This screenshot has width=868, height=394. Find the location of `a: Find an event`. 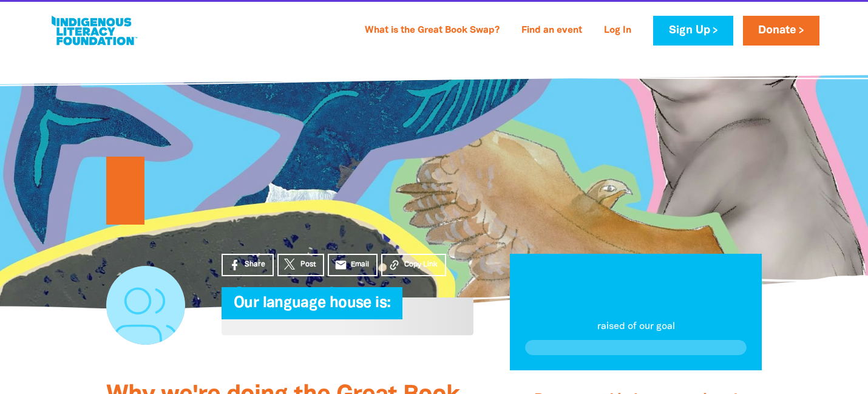

a: Find an event is located at coordinates (552, 31).